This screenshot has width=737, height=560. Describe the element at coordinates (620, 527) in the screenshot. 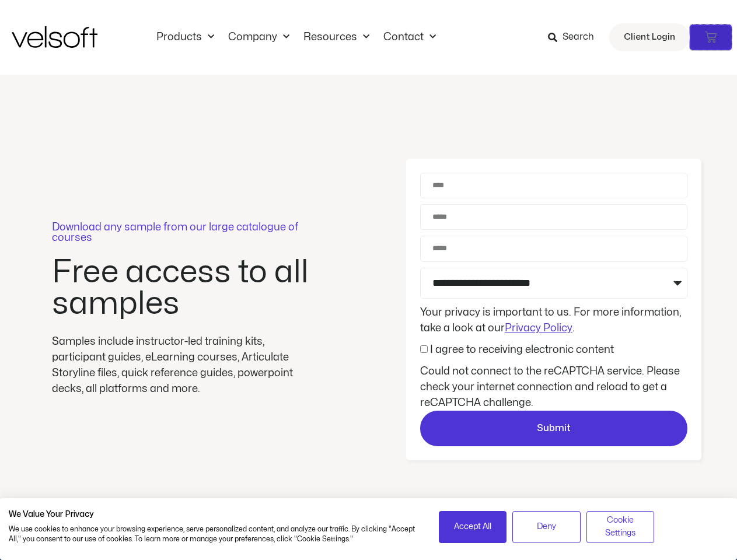

I see `span: Cookie Settings` at that location.